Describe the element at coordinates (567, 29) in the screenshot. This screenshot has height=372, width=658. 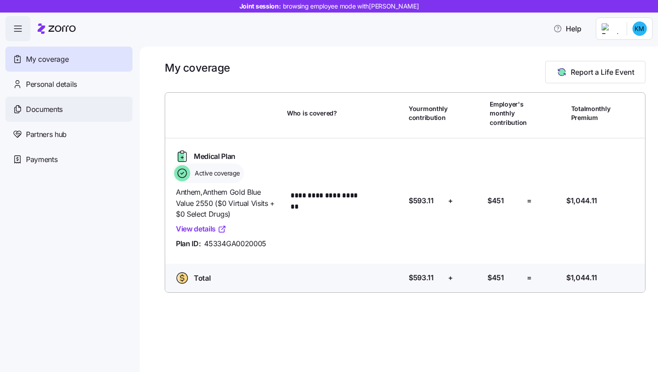
I see `span: Help` at that location.